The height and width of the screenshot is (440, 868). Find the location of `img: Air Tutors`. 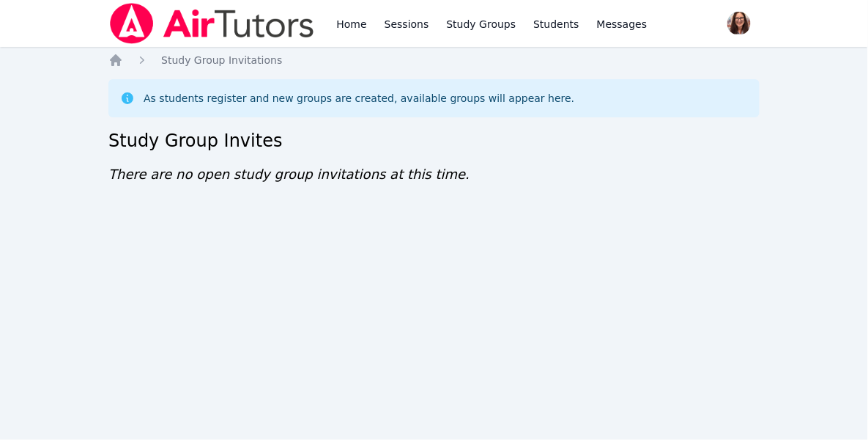

img: Air Tutors is located at coordinates (212, 23).